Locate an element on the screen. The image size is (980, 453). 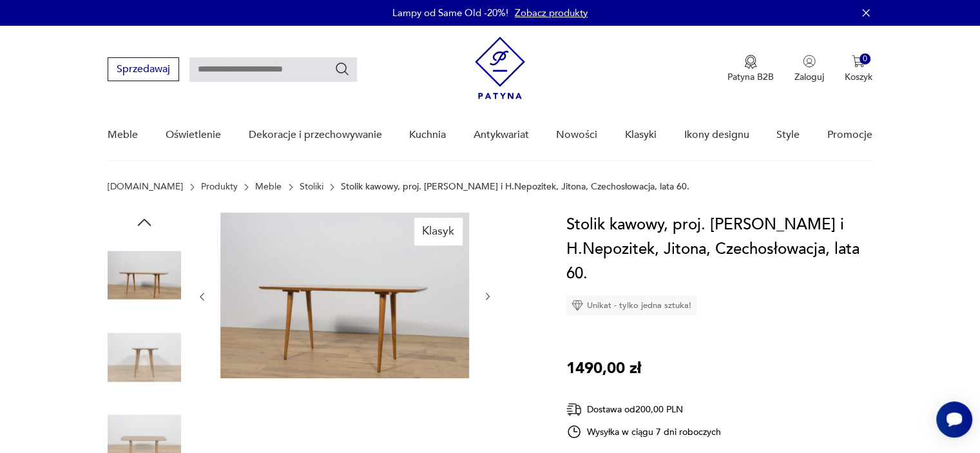
a: Promocje is located at coordinates (849, 135).